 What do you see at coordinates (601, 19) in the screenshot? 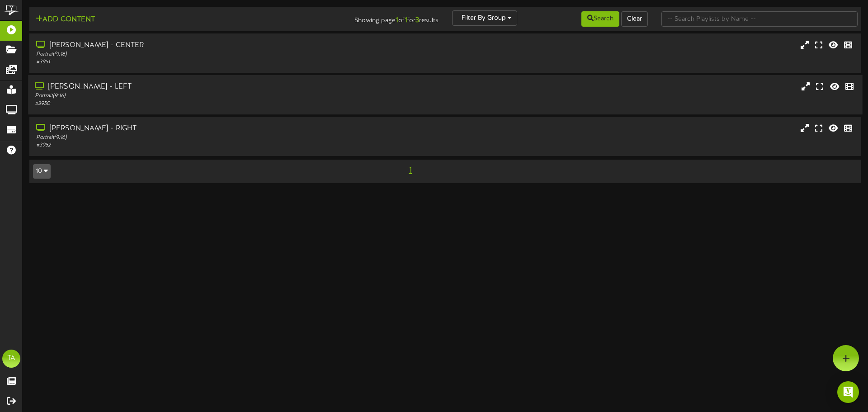
I see `button: Search` at bounding box center [601, 19].